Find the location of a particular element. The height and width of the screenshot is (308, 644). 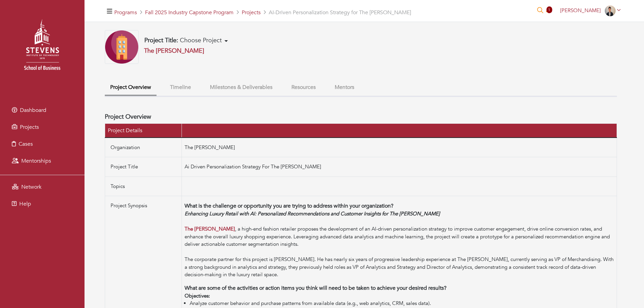

em: Enhancing Luxury Retail with AI: Personalized Recommendations and Customer Insights for The [PERS... is located at coordinates (312, 214).